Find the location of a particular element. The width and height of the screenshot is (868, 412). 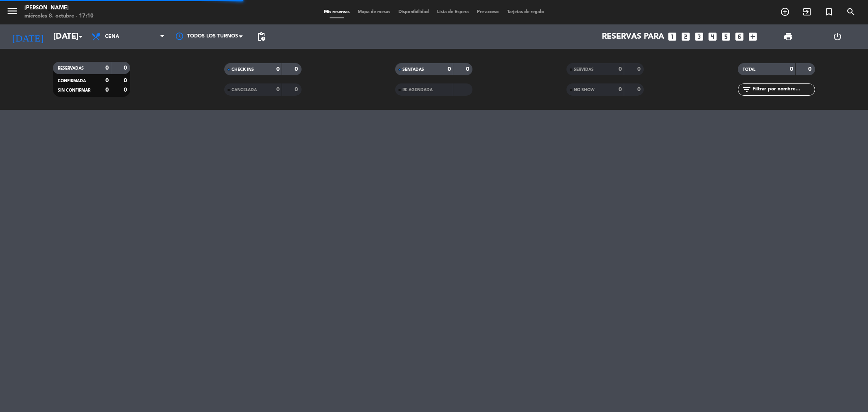

span: Tarjetas de regalo is located at coordinates (525, 12).